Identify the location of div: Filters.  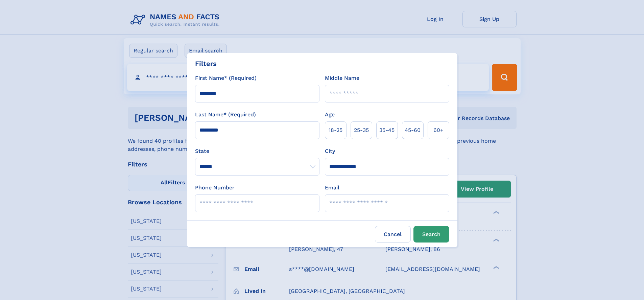
(206, 64).